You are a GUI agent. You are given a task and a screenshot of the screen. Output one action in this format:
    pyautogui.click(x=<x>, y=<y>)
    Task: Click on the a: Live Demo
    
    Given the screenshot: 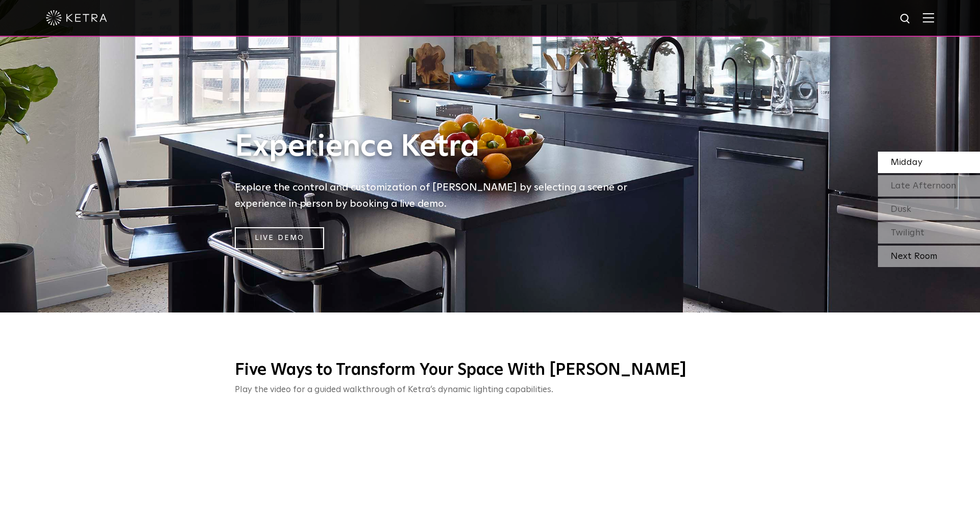 What is the action you would take?
    pyautogui.click(x=279, y=238)
    